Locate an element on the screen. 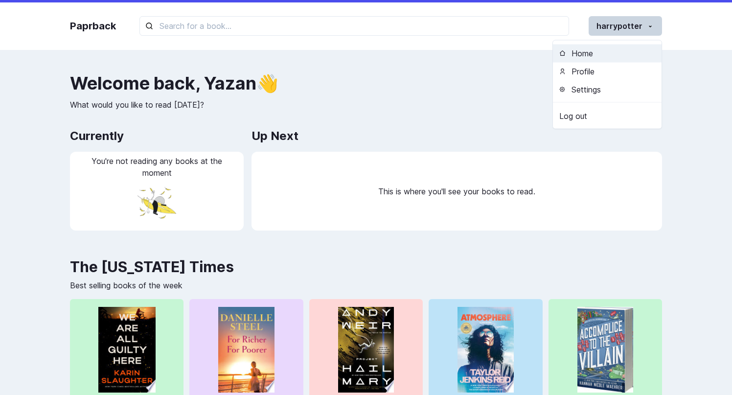 This screenshot has width=732, height=395. p: You're not reading any books at the moment is located at coordinates (156, 167).